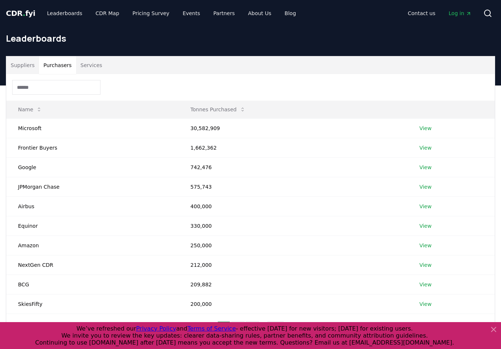 This screenshot has width=501, height=349. I want to click on span: Log in, so click(460, 13).